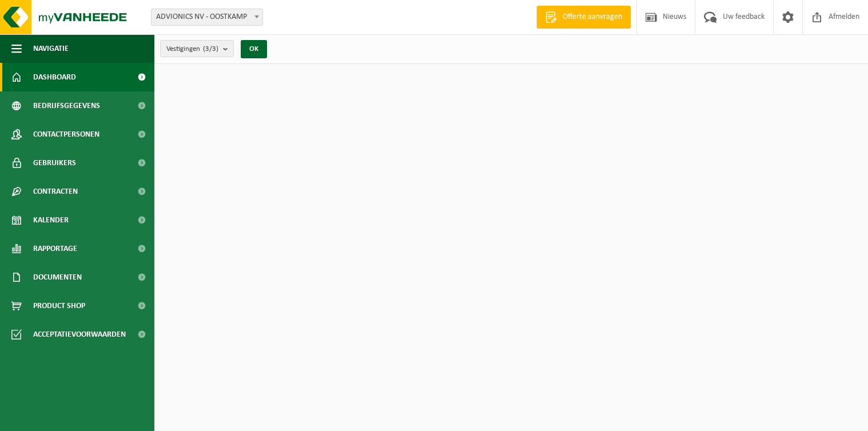  I want to click on span: Bedrijfsgegevens, so click(67, 106).